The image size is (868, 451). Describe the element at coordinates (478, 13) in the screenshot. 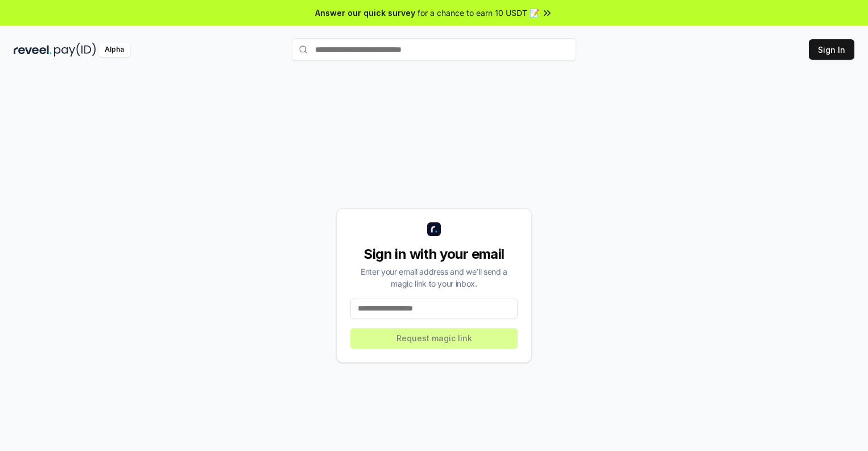

I see `span: for a chance to earn 10 USDT 📝` at that location.